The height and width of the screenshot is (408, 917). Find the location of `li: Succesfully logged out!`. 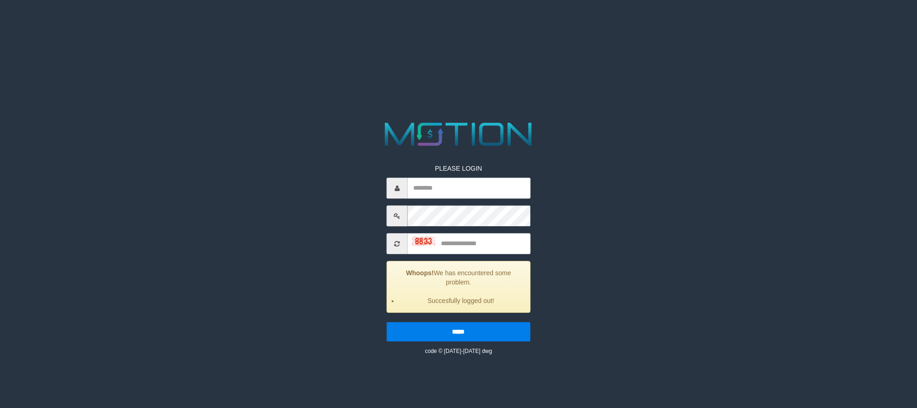

li: Succesfully logged out! is located at coordinates (461, 301).